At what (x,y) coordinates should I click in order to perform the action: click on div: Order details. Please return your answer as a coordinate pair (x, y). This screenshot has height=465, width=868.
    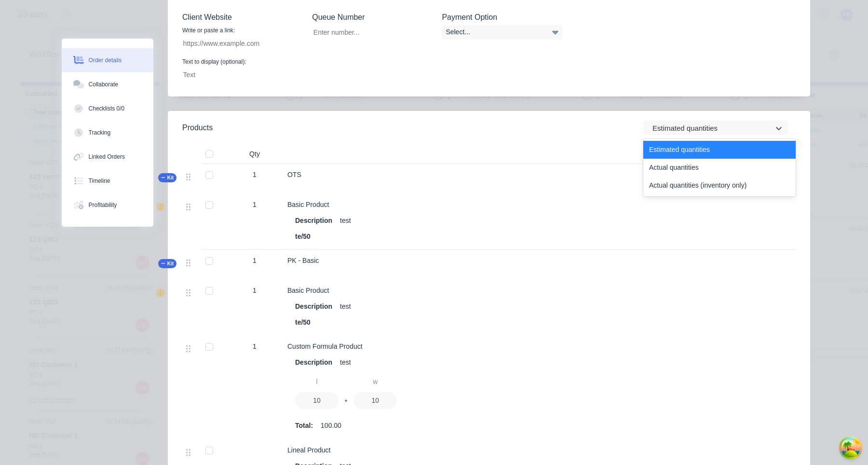
    Looking at the image, I should click on (105, 60).